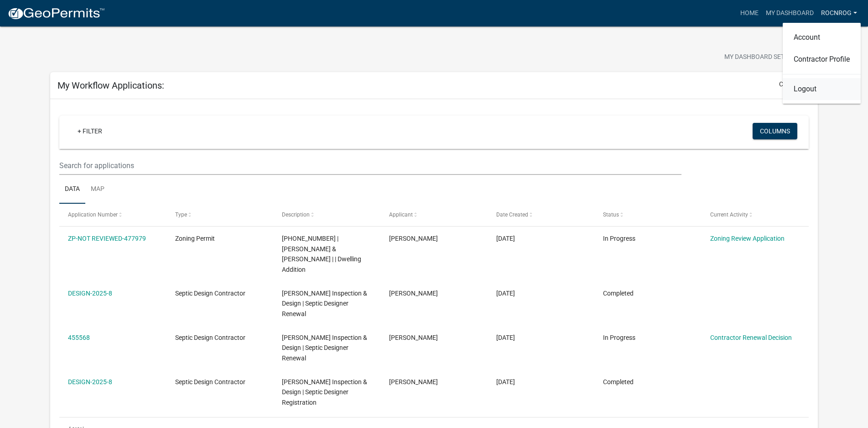  I want to click on span: My Dashboard Settings, so click(764, 58).